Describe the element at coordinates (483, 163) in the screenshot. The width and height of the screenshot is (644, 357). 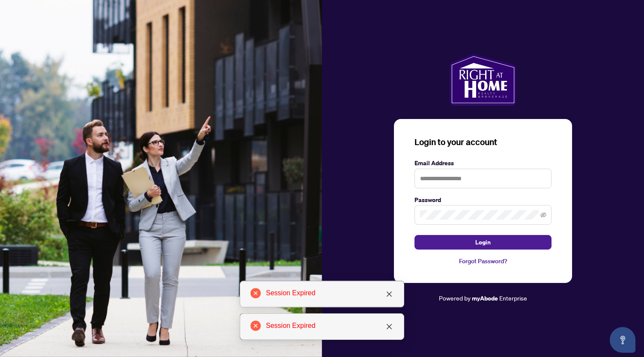
I see `label: Email Address` at that location.